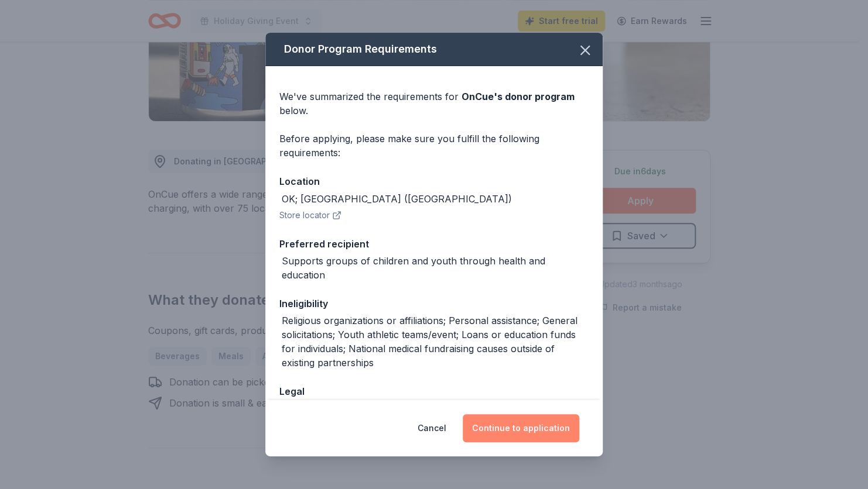 The width and height of the screenshot is (868, 489). What do you see at coordinates (434, 181) in the screenshot?
I see `div: Location` at bounding box center [434, 181].